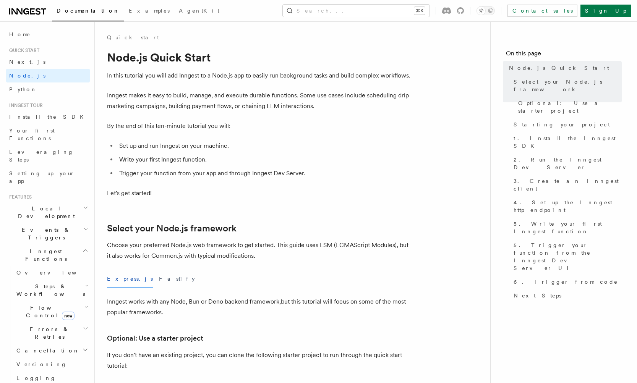 Image resolution: width=637 pixels, height=383 pixels. I want to click on span: Inngest tour, so click(24, 105).